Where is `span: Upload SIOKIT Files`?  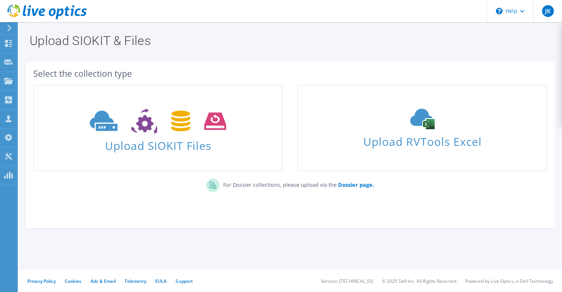
span: Upload SIOKIT Files is located at coordinates (158, 143).